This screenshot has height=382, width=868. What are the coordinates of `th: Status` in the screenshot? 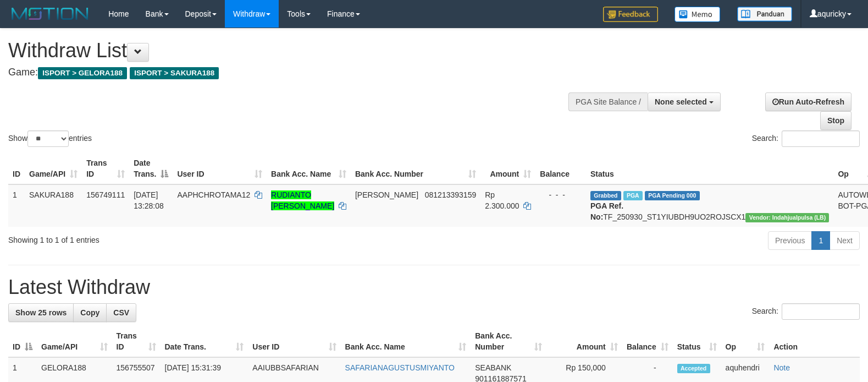 It's located at (710, 169).